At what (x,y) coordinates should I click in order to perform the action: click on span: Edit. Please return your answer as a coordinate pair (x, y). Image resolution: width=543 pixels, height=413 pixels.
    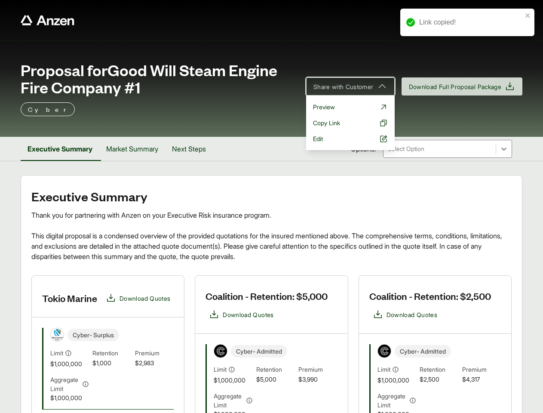
    Looking at the image, I should click on (318, 138).